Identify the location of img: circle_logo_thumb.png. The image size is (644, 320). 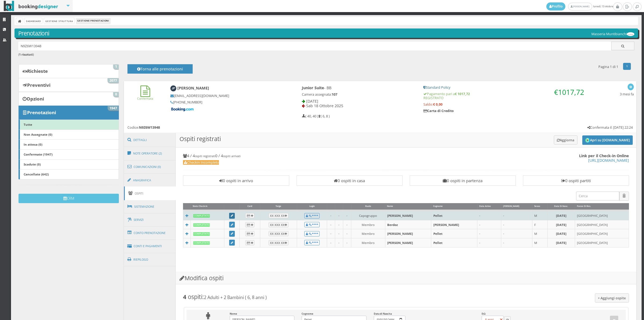
(587, 140).